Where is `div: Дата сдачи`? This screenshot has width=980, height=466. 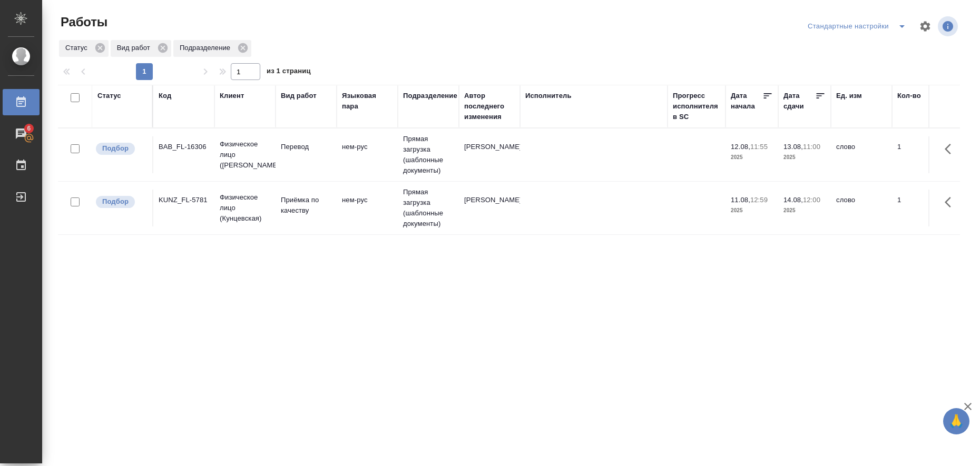
div: Дата сдачи is located at coordinates (799, 101).